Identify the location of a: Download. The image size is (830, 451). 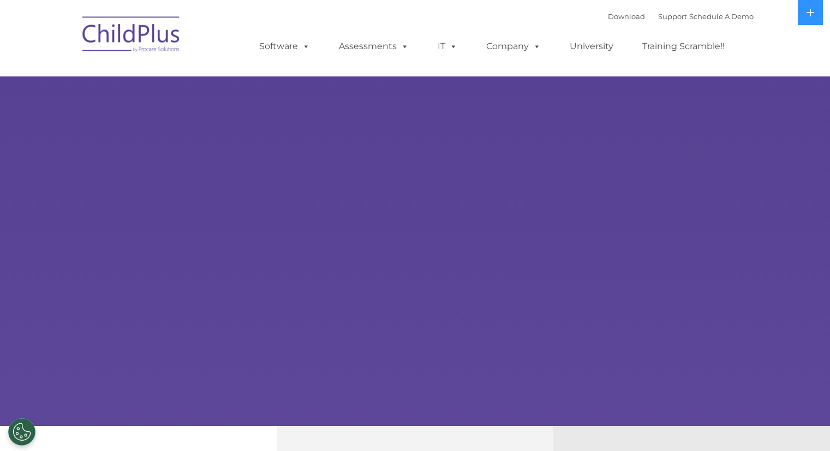
(626, 16).